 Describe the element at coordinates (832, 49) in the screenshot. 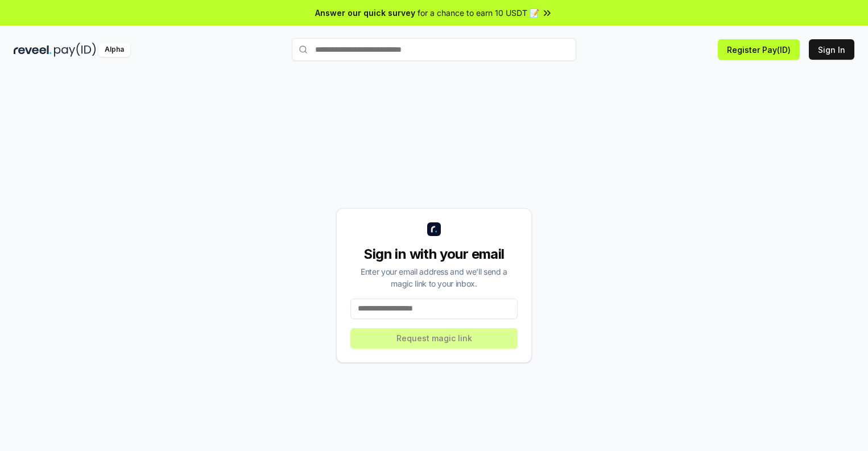

I see `button: Sign In` at that location.